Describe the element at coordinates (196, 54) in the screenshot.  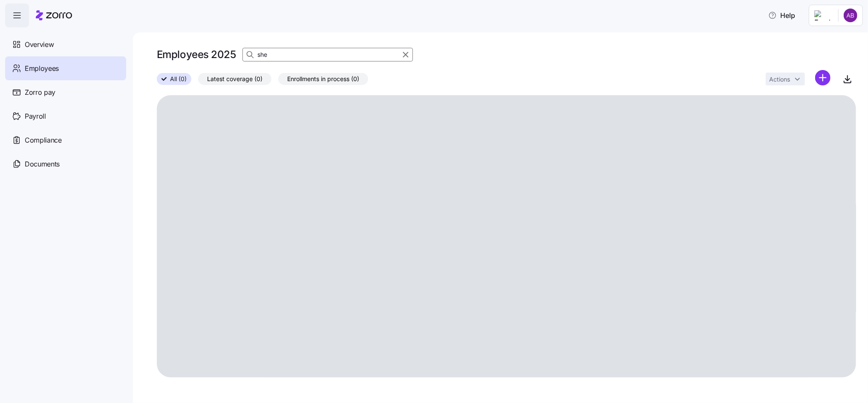
I see `h1: Employees 2025` at that location.